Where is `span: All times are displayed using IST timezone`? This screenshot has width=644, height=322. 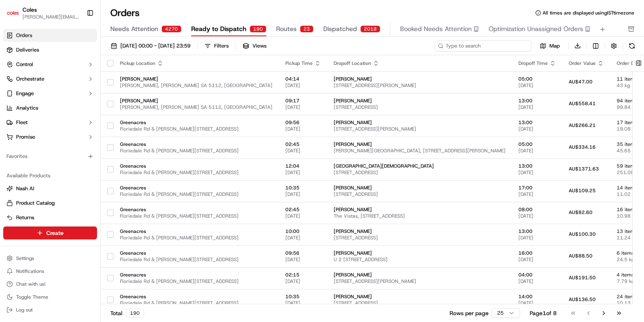 span: All times are displayed using IST timezone is located at coordinates (588, 13).